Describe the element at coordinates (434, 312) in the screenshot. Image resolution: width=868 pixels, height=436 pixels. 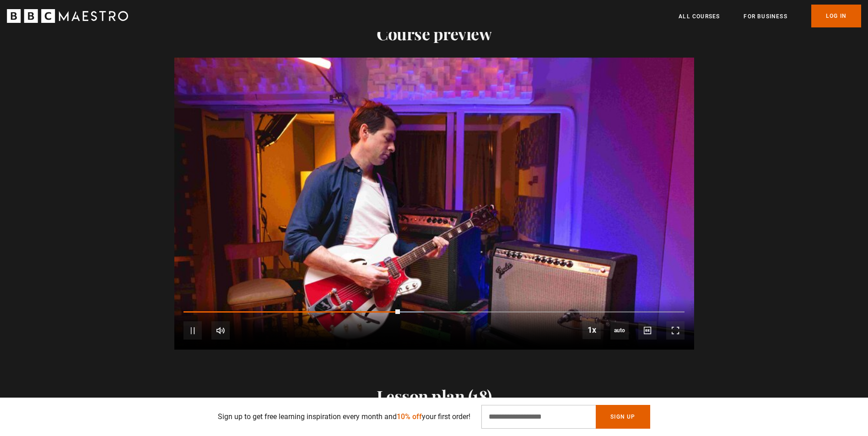
I see `div: Progress Bar` at that location.